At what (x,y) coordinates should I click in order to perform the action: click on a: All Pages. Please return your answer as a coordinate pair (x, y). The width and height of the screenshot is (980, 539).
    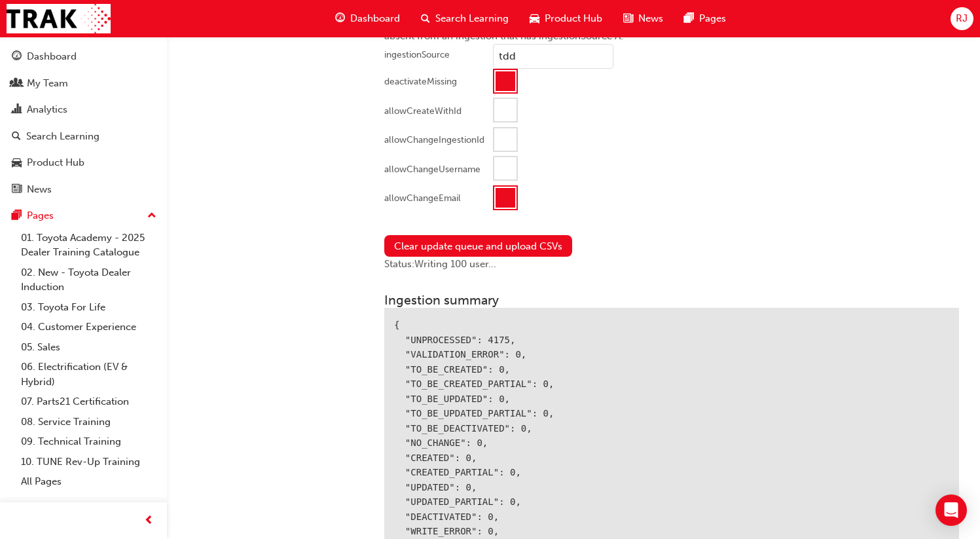
    Looking at the image, I should click on (88, 482).